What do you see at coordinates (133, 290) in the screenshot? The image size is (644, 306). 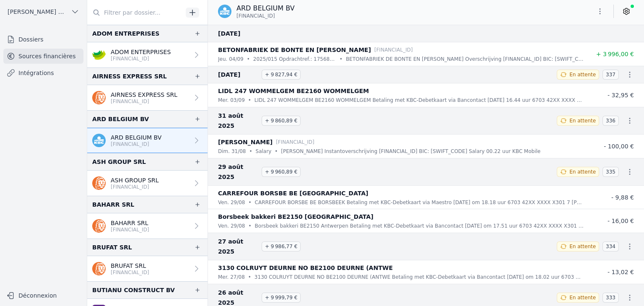 I see `div: BUTIANU CONSTRUCT BV` at bounding box center [133, 290].